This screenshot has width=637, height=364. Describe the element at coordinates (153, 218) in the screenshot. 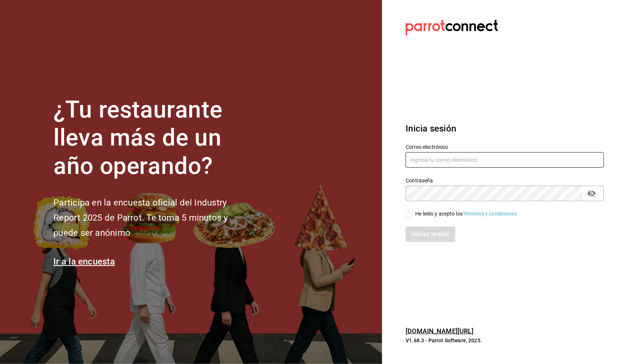

I see `h2: Participa en la encuesta oficial del Industry Report 2025 de Parrot. Te toma 5 minutos y puede se...` at that location.